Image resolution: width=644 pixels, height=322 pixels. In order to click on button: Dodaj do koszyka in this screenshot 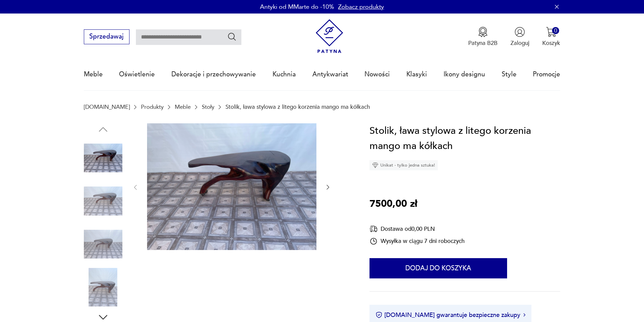, I will do `click(438, 268)`.